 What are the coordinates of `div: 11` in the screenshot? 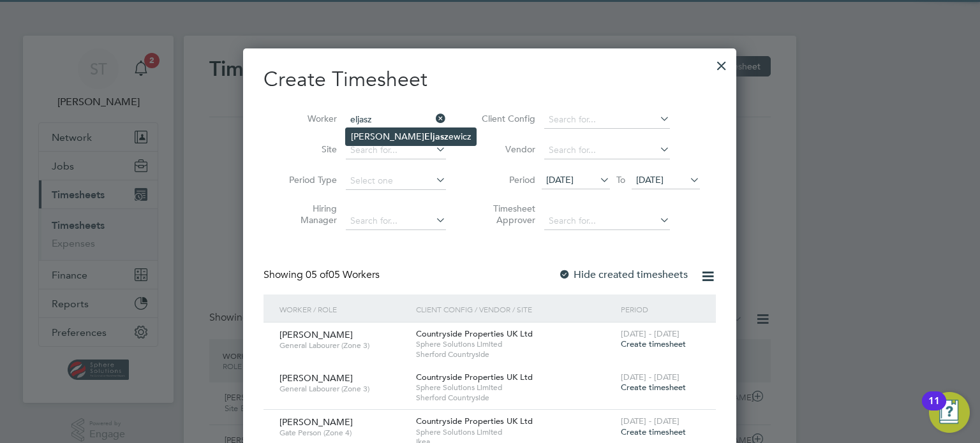 It's located at (934, 409).